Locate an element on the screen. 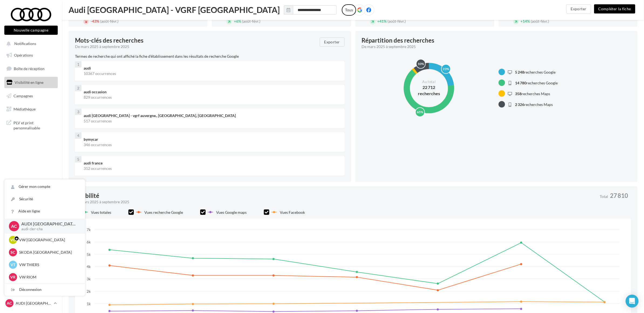 The image size is (644, 313). p: audi-cler-cha is located at coordinates (49, 229).